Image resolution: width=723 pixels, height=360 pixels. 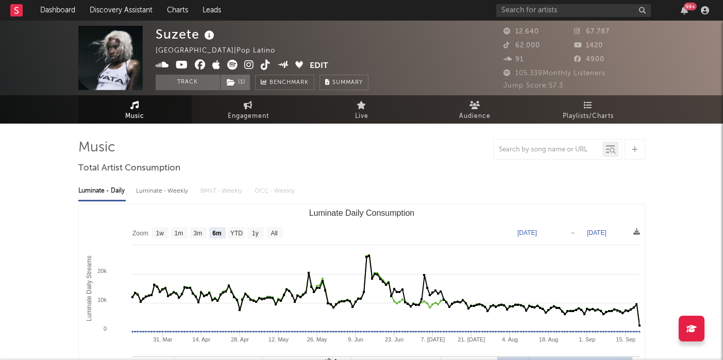 I want to click on text: 18. Aug, so click(x=548, y=340).